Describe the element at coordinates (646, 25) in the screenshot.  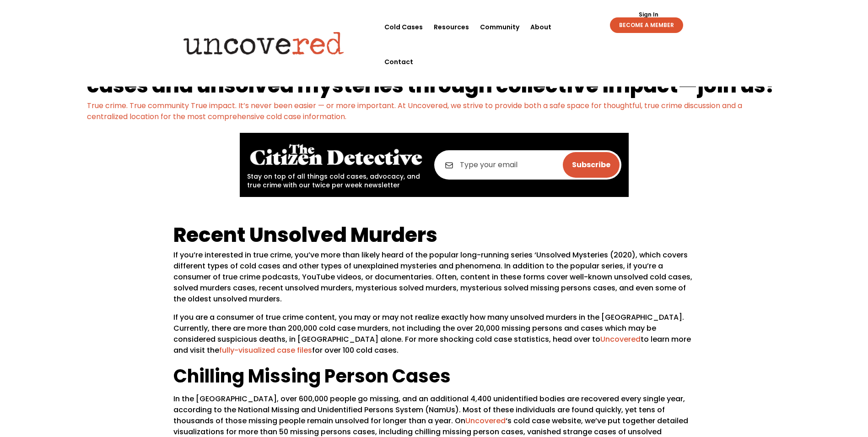
I see `a: BECOME A MEMBER` at that location.